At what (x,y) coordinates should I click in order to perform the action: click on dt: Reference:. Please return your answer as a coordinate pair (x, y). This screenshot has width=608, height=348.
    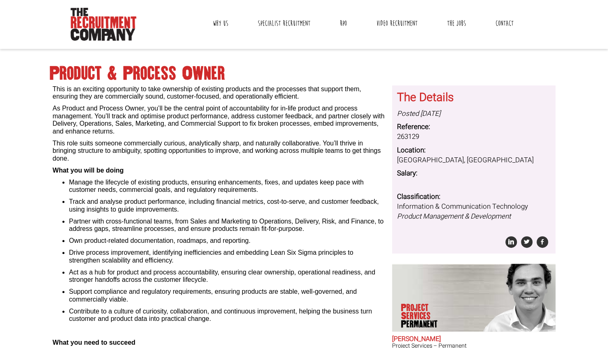
    Looking at the image, I should click on (474, 127).